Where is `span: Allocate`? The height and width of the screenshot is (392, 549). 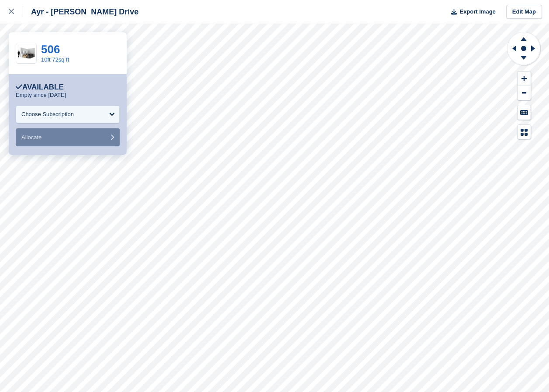
span: Allocate is located at coordinates (31, 137).